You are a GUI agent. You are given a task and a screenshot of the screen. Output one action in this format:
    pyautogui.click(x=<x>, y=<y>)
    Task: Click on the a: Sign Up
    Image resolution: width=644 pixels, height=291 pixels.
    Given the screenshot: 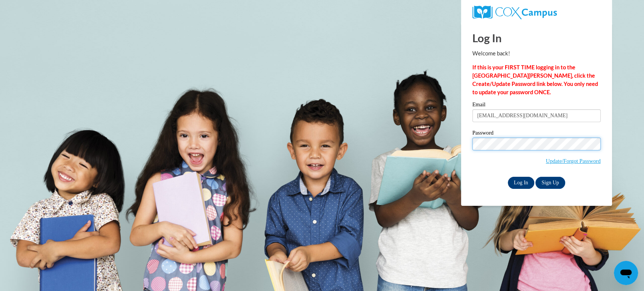 What is the action you would take?
    pyautogui.click(x=550, y=183)
    